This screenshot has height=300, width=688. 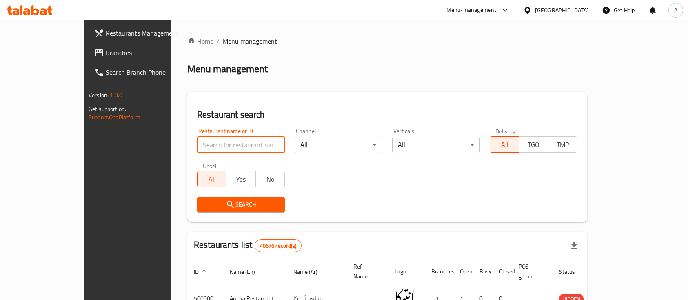 I want to click on span: Search Branch Phone, so click(x=149, y=72).